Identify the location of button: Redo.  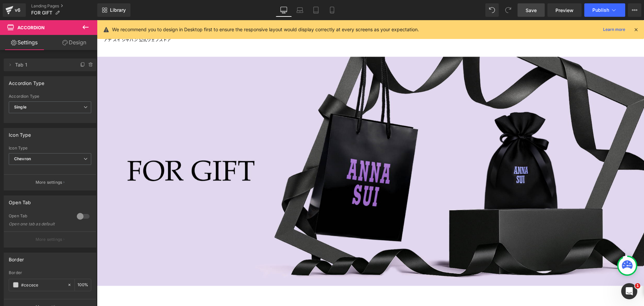
(508, 10).